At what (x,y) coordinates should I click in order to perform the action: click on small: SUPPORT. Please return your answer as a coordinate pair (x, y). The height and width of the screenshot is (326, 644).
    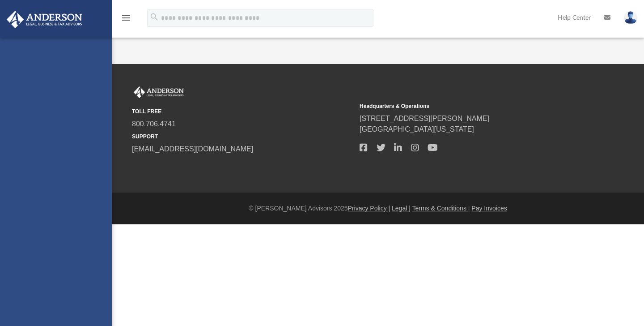
    Looking at the image, I should click on (242, 136).